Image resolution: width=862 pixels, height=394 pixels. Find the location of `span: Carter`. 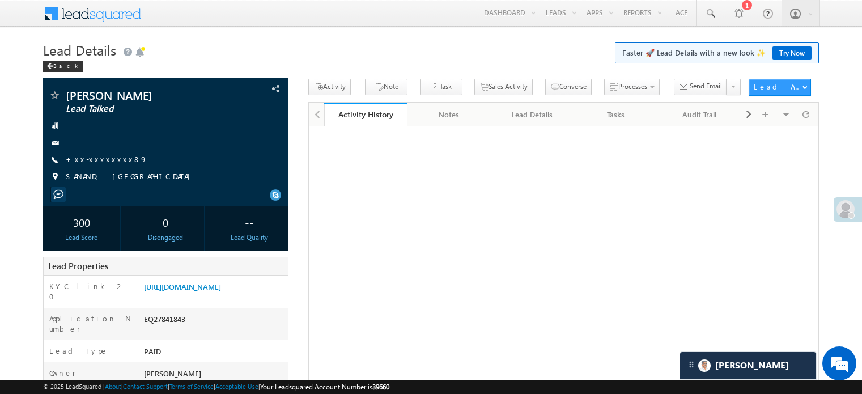

span: Carter is located at coordinates (752, 365).